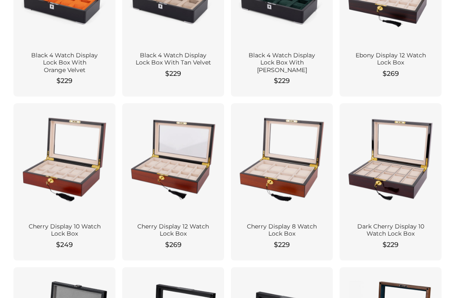 This screenshot has width=455, height=298. I want to click on span: $249, so click(64, 245).